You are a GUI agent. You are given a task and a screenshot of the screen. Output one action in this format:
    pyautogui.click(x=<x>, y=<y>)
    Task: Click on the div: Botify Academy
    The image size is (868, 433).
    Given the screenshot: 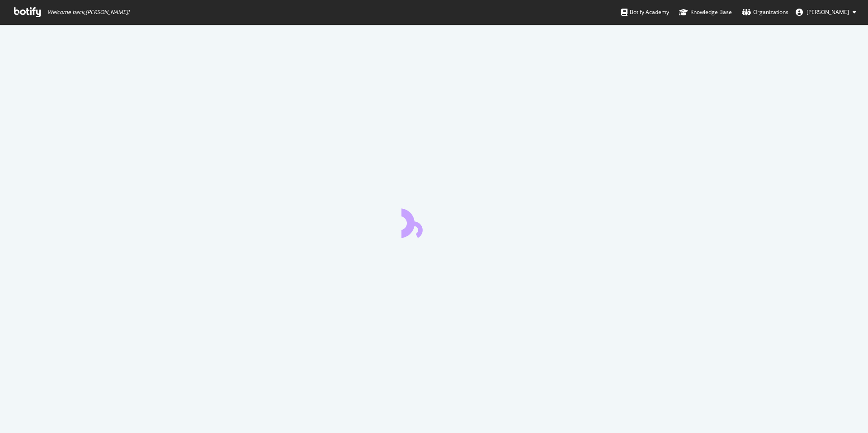 What is the action you would take?
    pyautogui.click(x=645, y=12)
    